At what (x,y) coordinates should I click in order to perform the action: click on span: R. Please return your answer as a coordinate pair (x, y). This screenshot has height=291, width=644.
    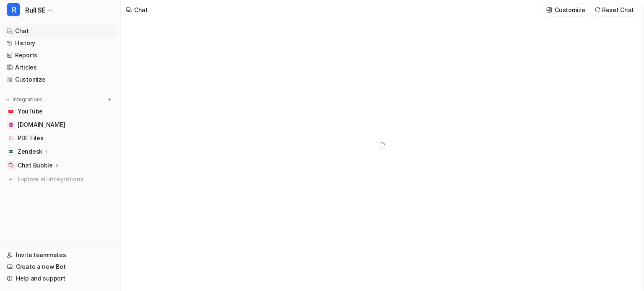
    Looking at the image, I should click on (13, 9).